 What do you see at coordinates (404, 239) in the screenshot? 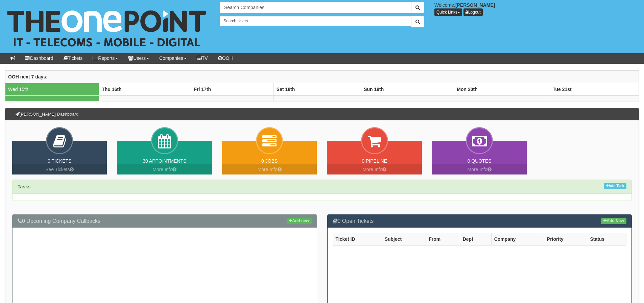
I see `th: Subject` at bounding box center [404, 239].